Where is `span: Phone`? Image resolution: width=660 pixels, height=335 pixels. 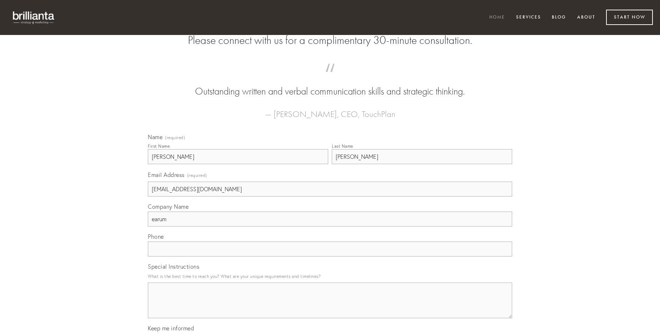
span: Phone is located at coordinates (156, 237).